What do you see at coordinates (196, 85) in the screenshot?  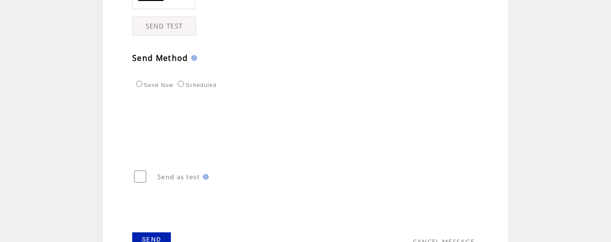 I see `label: Scheduled` at bounding box center [196, 85].